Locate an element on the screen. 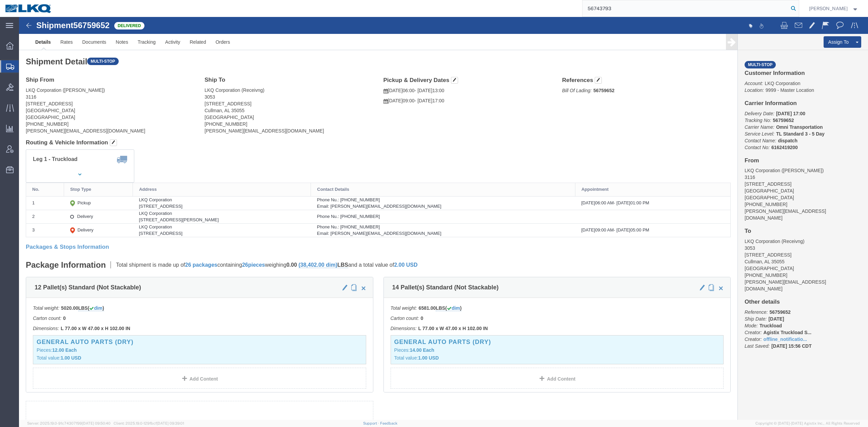 This screenshot has width=868, height=427. img: logo is located at coordinates (29, 9).